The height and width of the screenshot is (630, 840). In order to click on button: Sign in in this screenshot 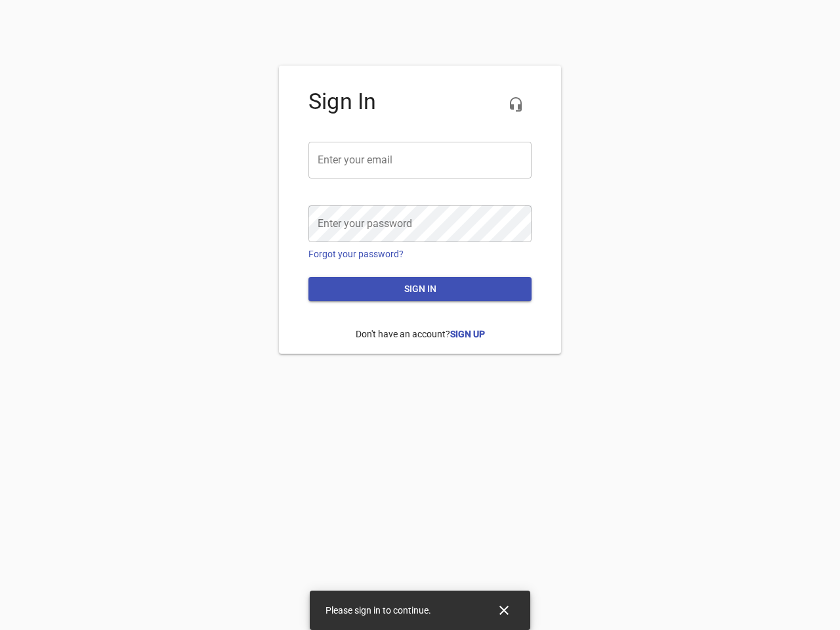, I will do `click(420, 289)`.